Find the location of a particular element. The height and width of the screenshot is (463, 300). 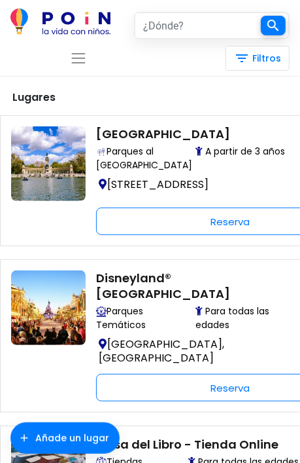

p: Lugares is located at coordinates (34, 98).